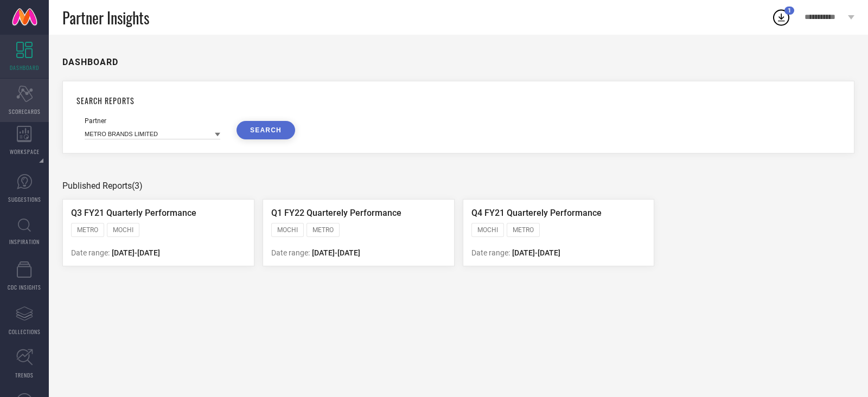 The image size is (868, 397). Describe the element at coordinates (25, 375) in the screenshot. I see `span: TRENDS` at that location.